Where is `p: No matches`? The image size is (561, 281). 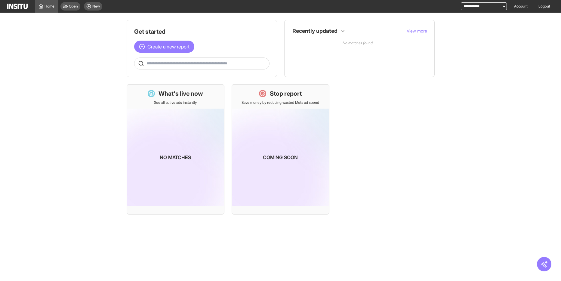 p: No matches is located at coordinates (175, 157).